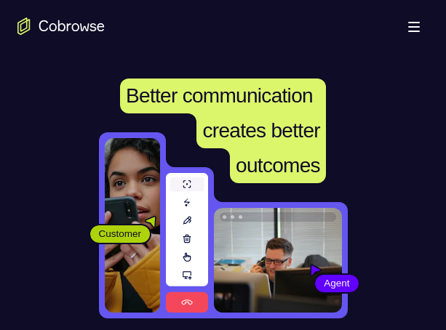 This screenshot has width=446, height=330. Describe the element at coordinates (261, 130) in the screenshot. I see `span: creates better` at that location.